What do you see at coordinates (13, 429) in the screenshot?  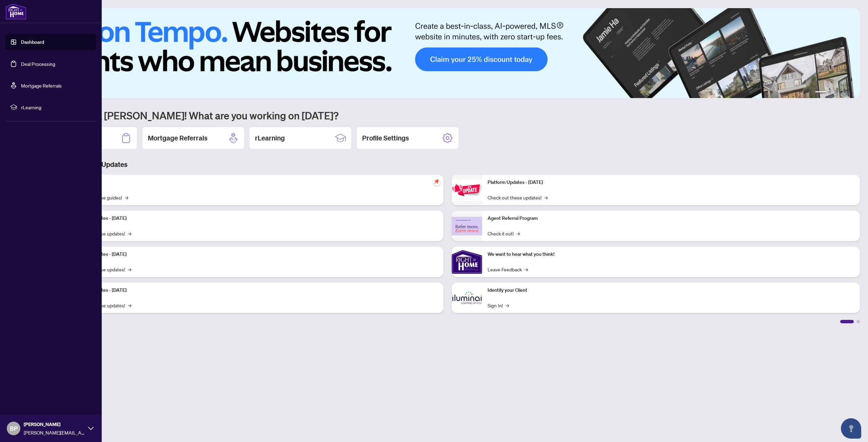 I see `span: BP` at bounding box center [13, 429].